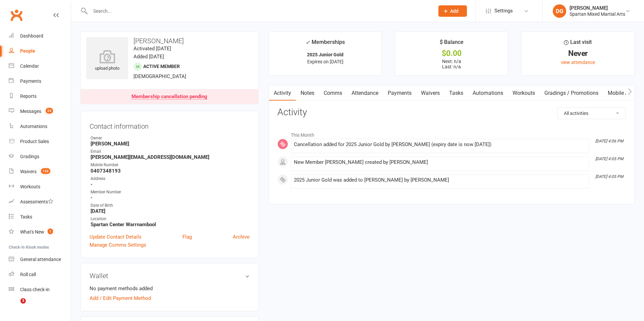 This screenshot has width=644, height=321. What do you see at coordinates (34, 142) in the screenshot?
I see `div: Product Sales` at bounding box center [34, 142].